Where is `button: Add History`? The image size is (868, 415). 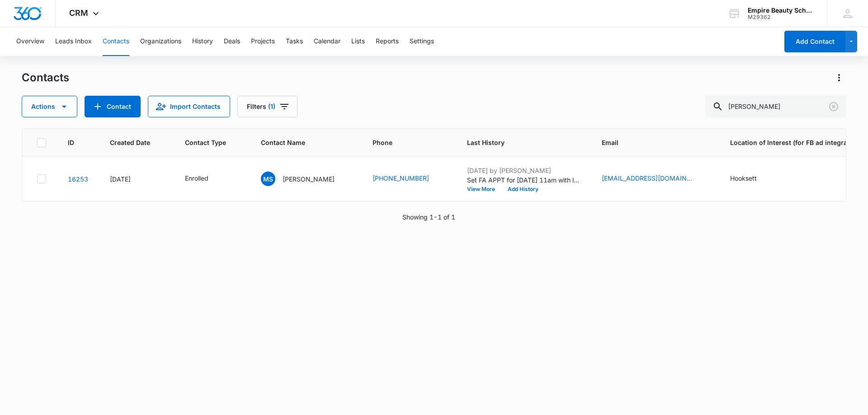 button: Add History is located at coordinates (523, 189).